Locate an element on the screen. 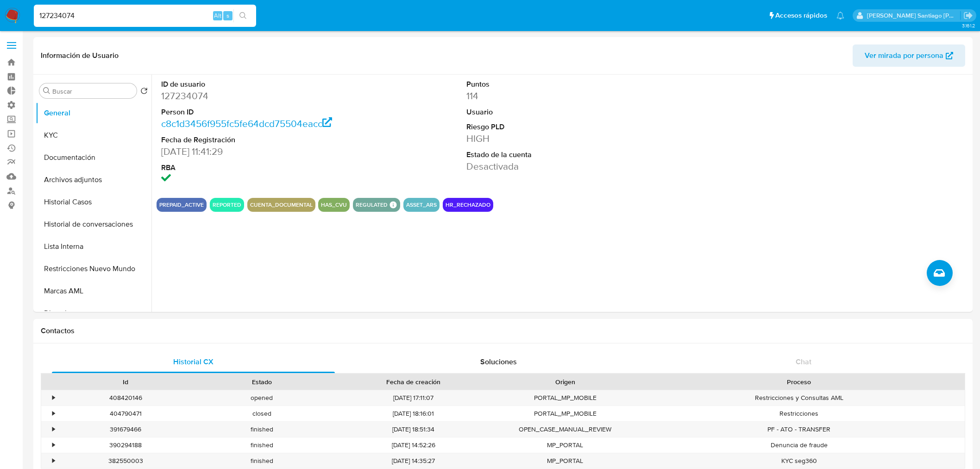 The image size is (980, 469). a: Notificaciones is located at coordinates (840, 15).